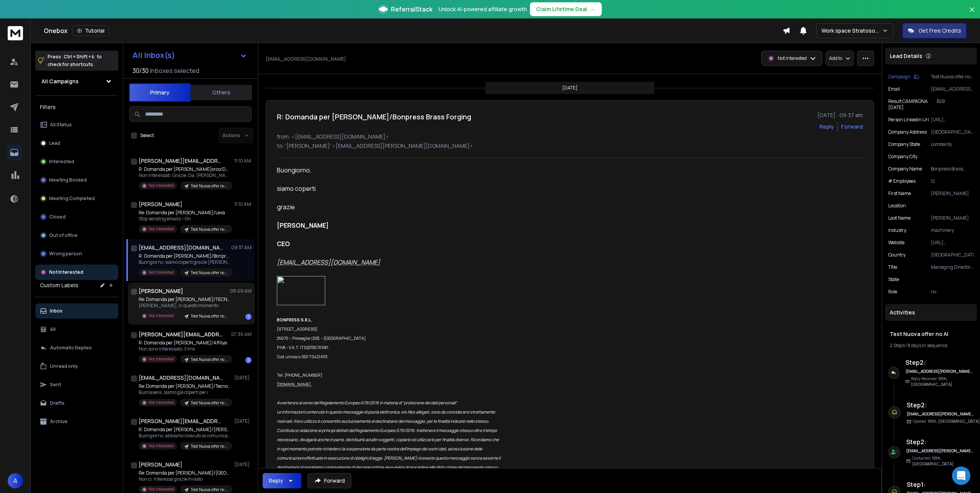 This screenshot has height=493, width=980. I want to click on p: Meeting Booked, so click(68, 180).